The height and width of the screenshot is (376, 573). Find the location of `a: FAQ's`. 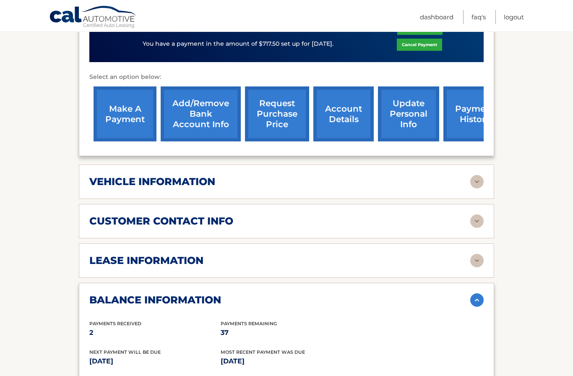

a: FAQ's is located at coordinates (478, 17).